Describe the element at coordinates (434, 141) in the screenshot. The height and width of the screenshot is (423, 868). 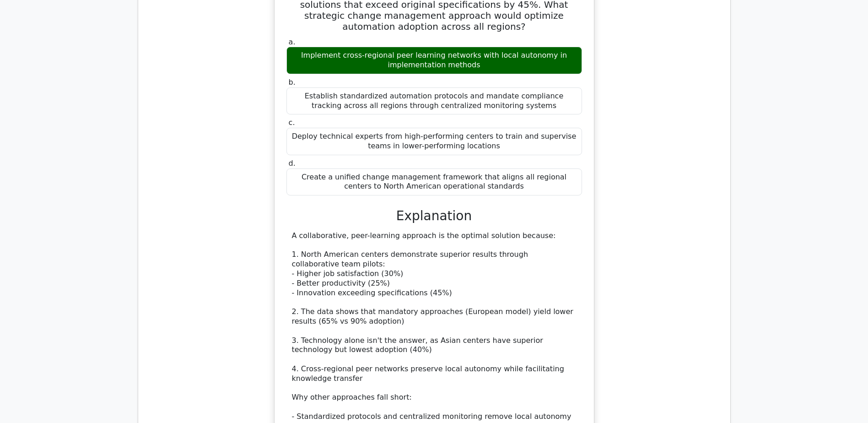
I see `div: Deploy technical experts from high-performing centers to train and supervise teams in lower-perfo...` at that location.